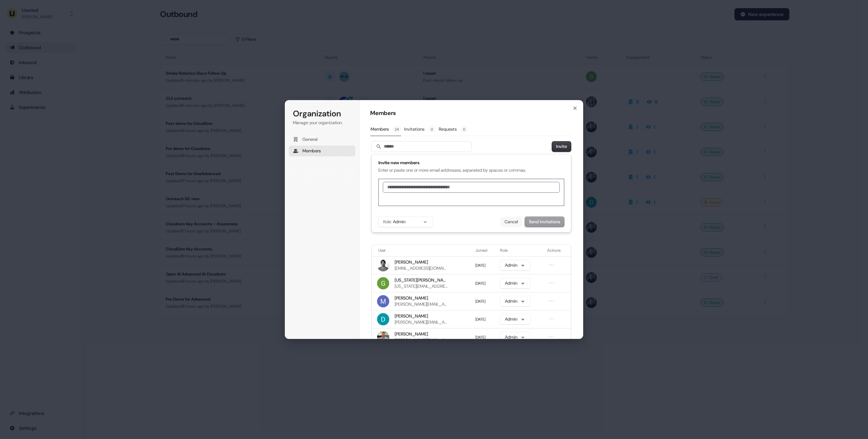 This screenshot has width=868, height=439. Describe the element at coordinates (383, 283) in the screenshot. I see `img: Georgia Cohen` at that location.